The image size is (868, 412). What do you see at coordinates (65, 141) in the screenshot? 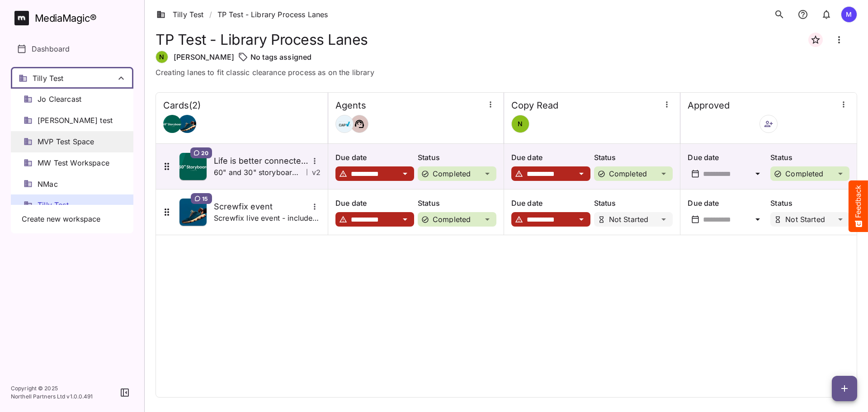
I see `span: MVP Test Space` at bounding box center [65, 141].